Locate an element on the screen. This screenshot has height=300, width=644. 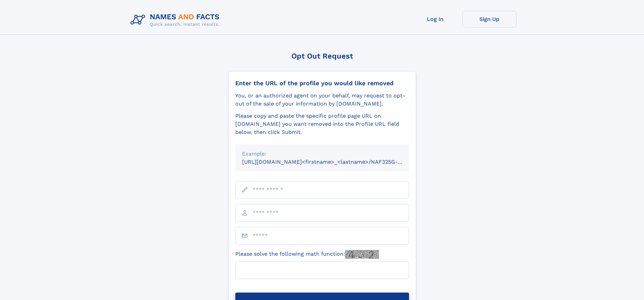
img: Logo Names and Facts is located at coordinates (177, 20).